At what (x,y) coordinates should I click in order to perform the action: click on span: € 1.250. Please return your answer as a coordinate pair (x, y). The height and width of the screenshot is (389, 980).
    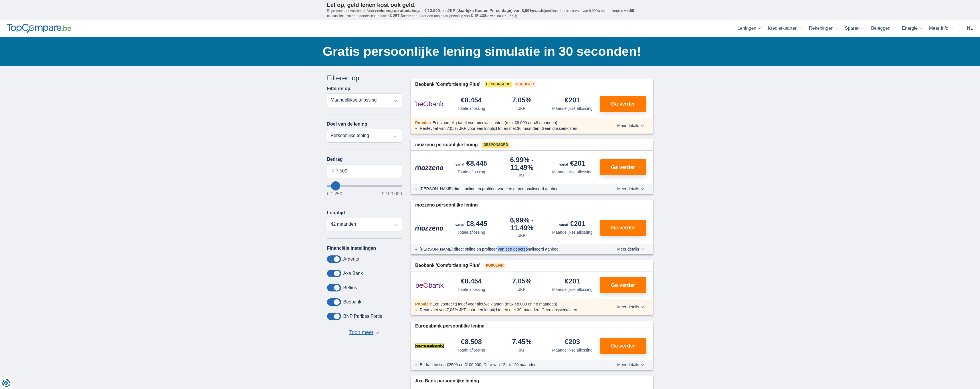
    Looking at the image, I should click on (335, 194).